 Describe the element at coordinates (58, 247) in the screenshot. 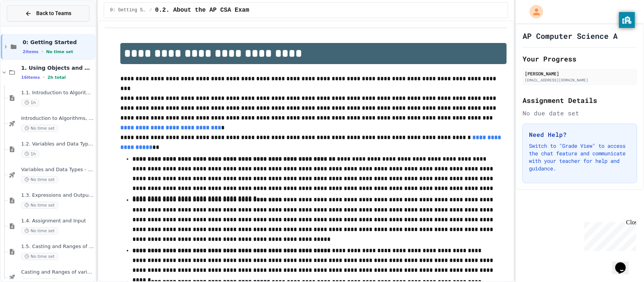

I see `span: 1.5. Casting and Ranges of Values` at that location.